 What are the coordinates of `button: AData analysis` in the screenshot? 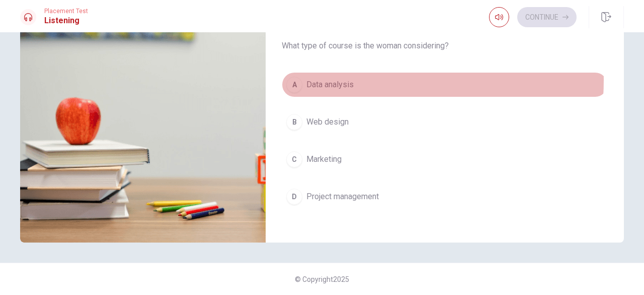 It's located at (444, 85).